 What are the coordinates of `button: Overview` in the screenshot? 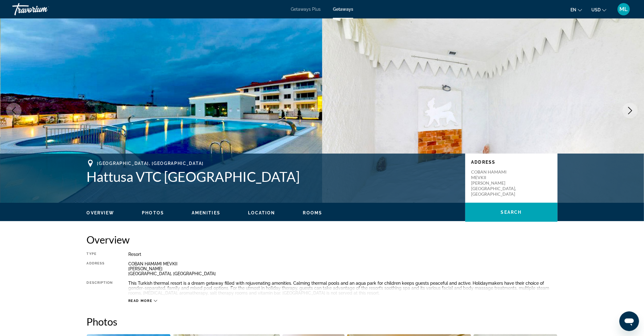 It's located at (100, 213).